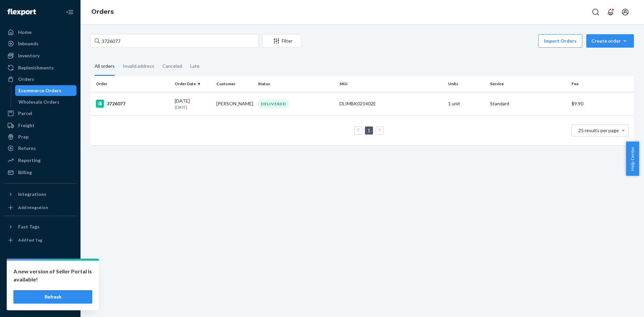  I want to click on a: Prep, so click(40, 137).